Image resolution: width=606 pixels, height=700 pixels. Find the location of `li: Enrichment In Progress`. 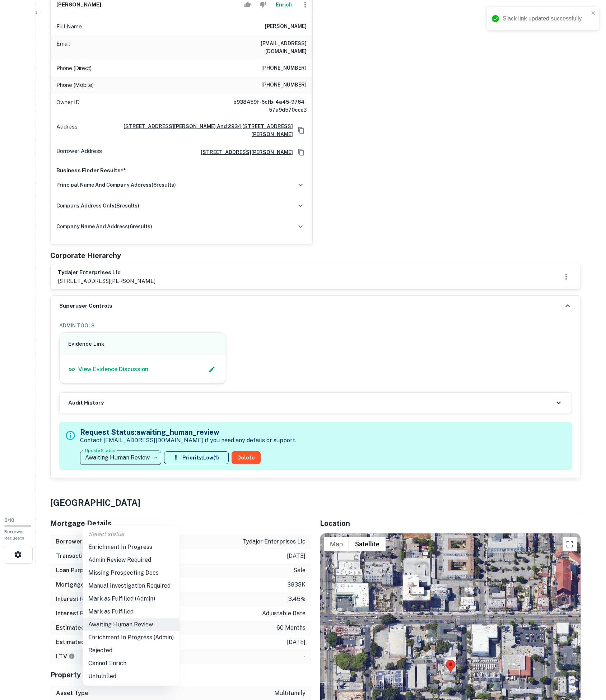

li: Enrichment In Progress is located at coordinates (132, 547).